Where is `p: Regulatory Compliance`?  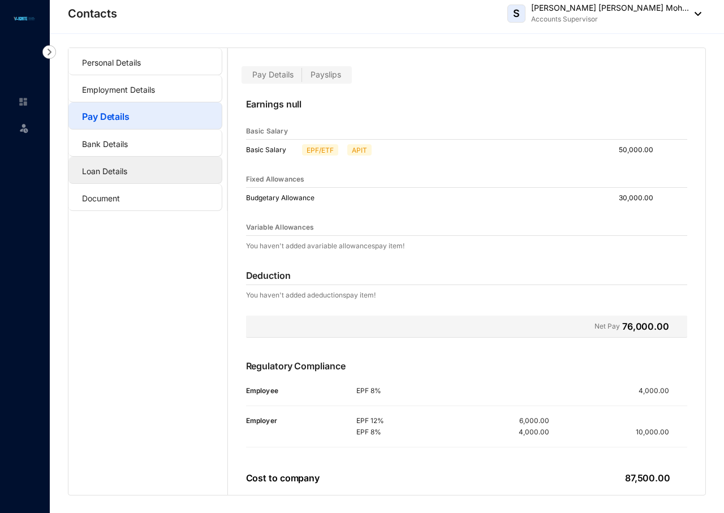
p: Regulatory Compliance is located at coordinates (467, 372).